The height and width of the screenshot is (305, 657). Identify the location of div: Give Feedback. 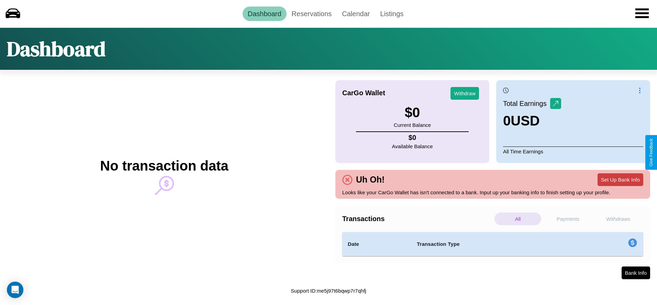
(651, 152).